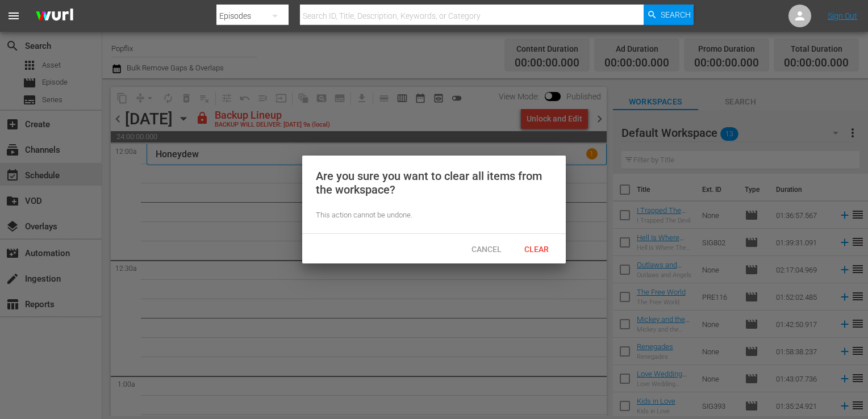  I want to click on div: This action cannot be undone., so click(434, 216).